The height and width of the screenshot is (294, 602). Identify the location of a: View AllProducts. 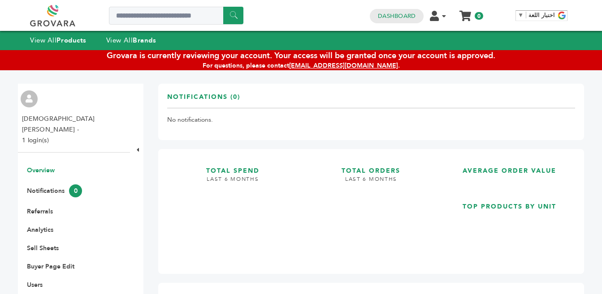
(58, 40).